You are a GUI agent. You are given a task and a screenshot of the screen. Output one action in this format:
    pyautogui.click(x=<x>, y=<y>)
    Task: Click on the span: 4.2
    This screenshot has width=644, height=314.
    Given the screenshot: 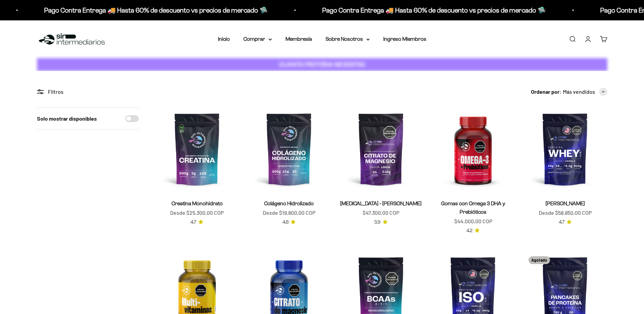 What is the action you would take?
    pyautogui.click(x=470, y=231)
    